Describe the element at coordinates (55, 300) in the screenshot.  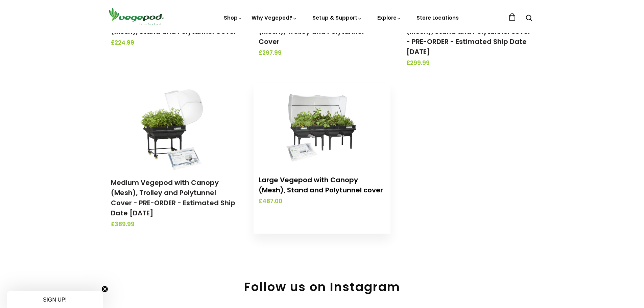
I see `div: SIGN UP!Close teaser` at that location.